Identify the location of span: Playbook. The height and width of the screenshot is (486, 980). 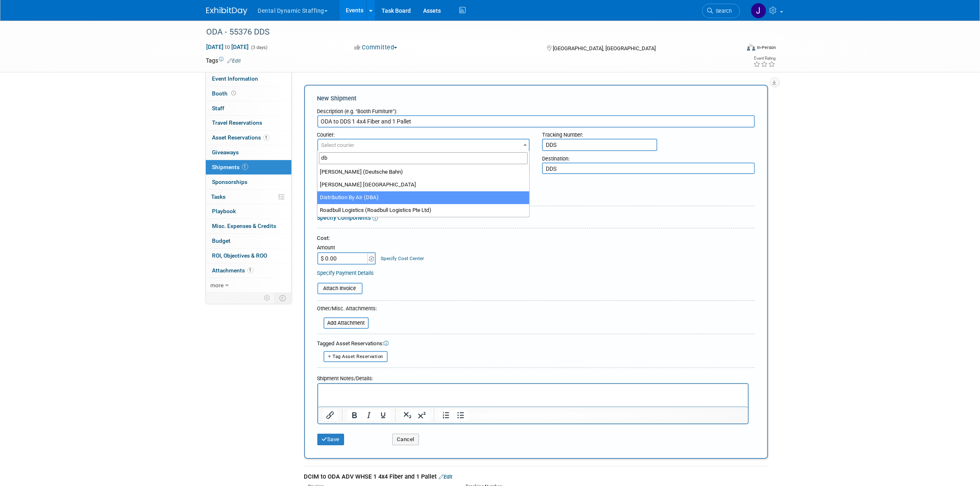
(224, 211).